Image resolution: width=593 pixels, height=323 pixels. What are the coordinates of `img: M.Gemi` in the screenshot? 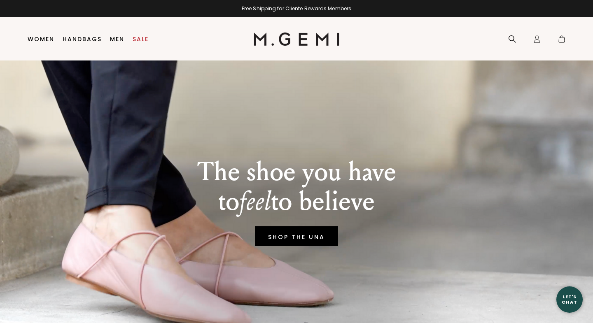 It's located at (296, 39).